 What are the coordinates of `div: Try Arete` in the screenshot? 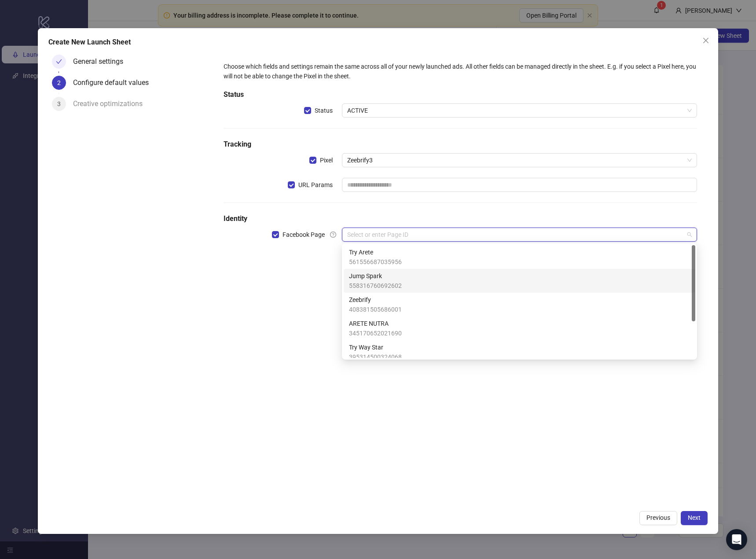 It's located at (519, 257).